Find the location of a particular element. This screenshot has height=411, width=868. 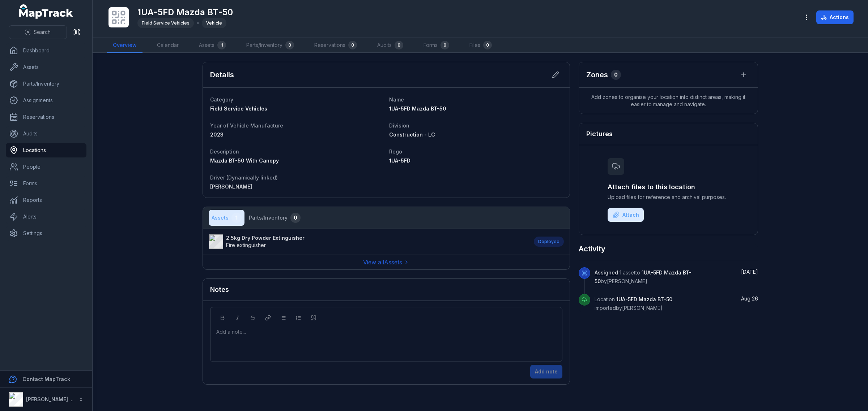

span: Driver (Dynamically linked) is located at coordinates (244, 178).